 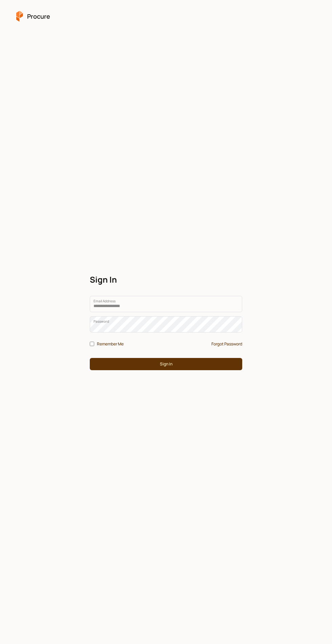 What do you see at coordinates (166, 364) in the screenshot?
I see `button: Sign In` at bounding box center [166, 364].